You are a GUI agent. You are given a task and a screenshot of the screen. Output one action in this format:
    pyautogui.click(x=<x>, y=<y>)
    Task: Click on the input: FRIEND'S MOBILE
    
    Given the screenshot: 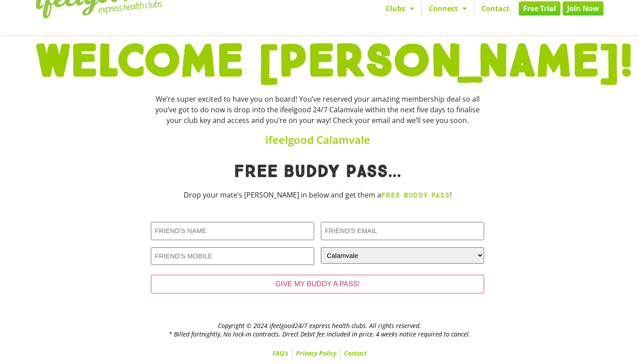 What is the action you would take?
    pyautogui.click(x=232, y=256)
    